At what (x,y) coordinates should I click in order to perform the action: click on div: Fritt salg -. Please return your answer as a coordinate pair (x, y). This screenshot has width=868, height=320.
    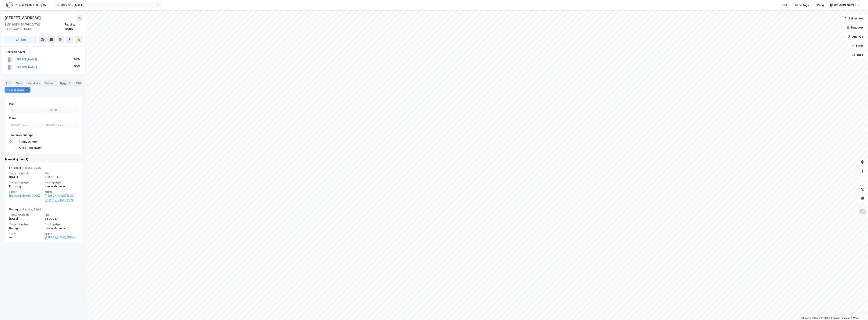
    Looking at the image, I should click on (25, 169).